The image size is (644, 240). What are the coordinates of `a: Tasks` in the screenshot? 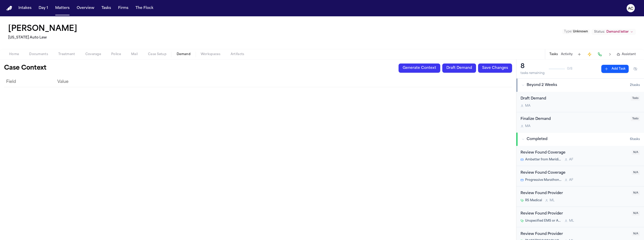 It's located at (106, 8).